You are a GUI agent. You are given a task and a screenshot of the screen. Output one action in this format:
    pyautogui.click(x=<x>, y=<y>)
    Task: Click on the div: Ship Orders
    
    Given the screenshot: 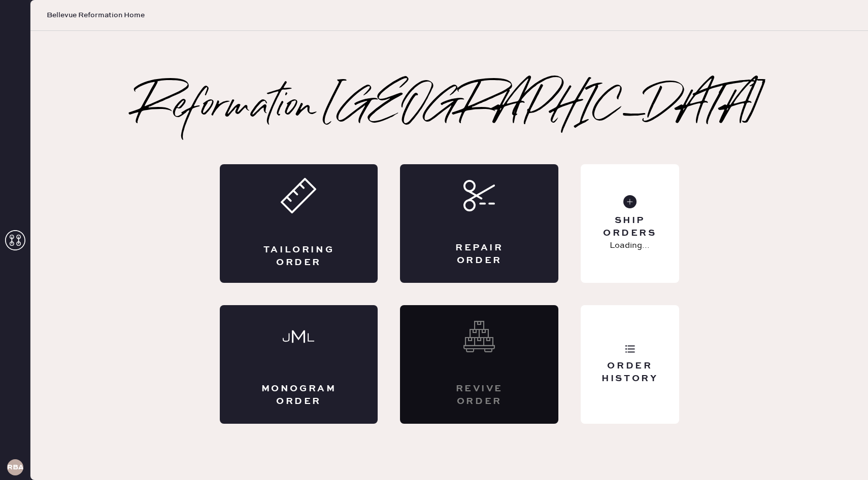 What is the action you would take?
    pyautogui.click(x=629, y=227)
    